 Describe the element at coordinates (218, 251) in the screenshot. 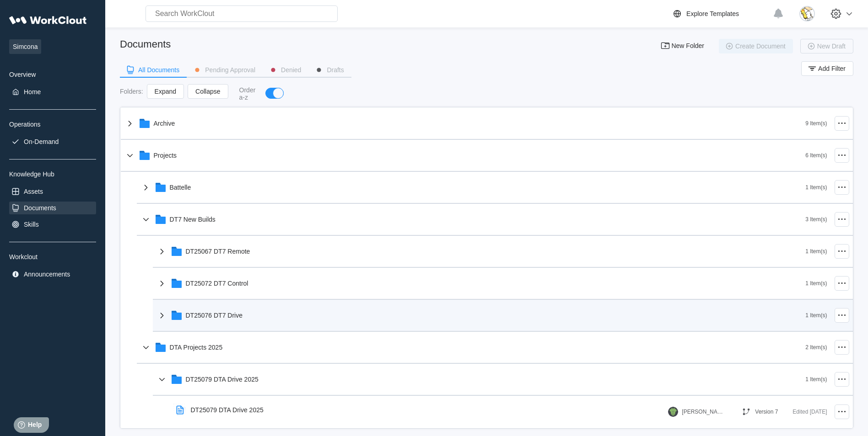

I see `div: DT25067 DT7 Remote` at that location.